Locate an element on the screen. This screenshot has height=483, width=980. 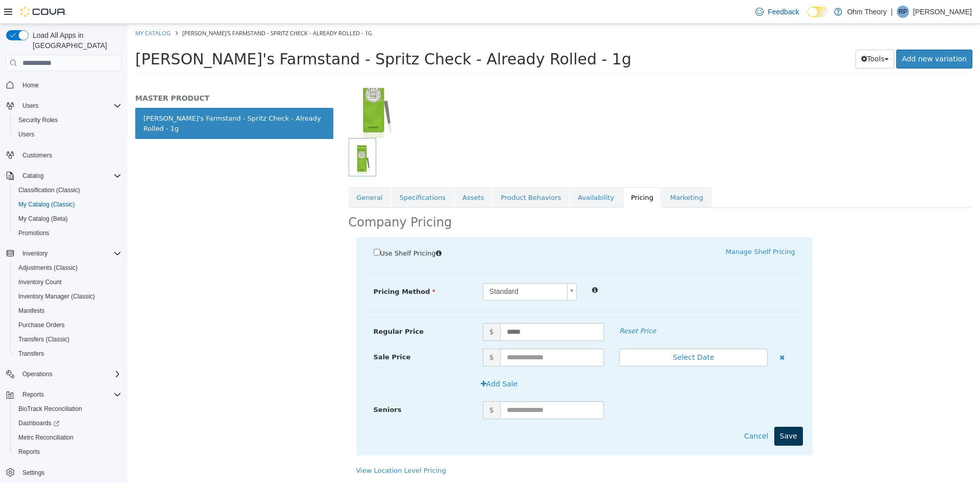
a: Feedback is located at coordinates (777, 12).